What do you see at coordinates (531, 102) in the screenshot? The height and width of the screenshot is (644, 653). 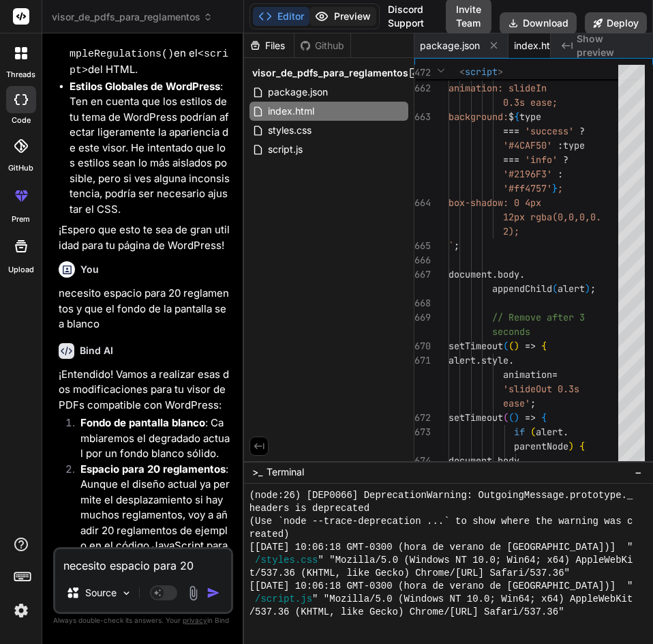 I see `span: 0.3s ease;` at bounding box center [531, 102].